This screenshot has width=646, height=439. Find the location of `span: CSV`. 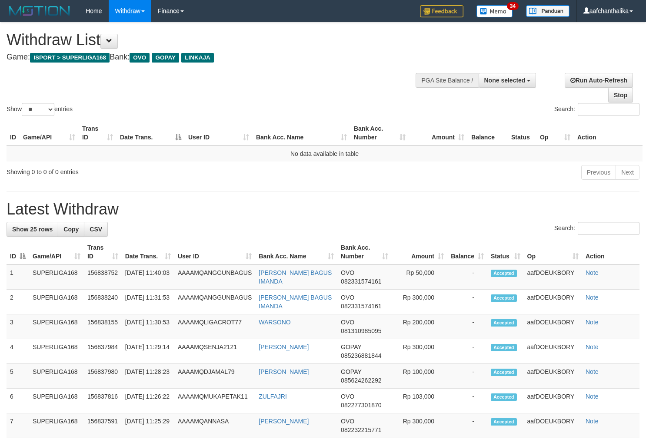

span: CSV is located at coordinates (96, 230).